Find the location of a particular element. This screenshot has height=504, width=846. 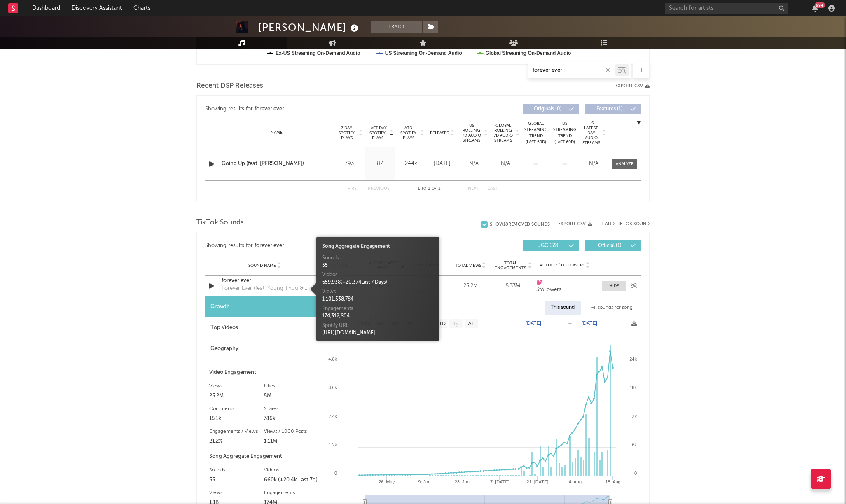

div: 99 + is located at coordinates (819, 5).